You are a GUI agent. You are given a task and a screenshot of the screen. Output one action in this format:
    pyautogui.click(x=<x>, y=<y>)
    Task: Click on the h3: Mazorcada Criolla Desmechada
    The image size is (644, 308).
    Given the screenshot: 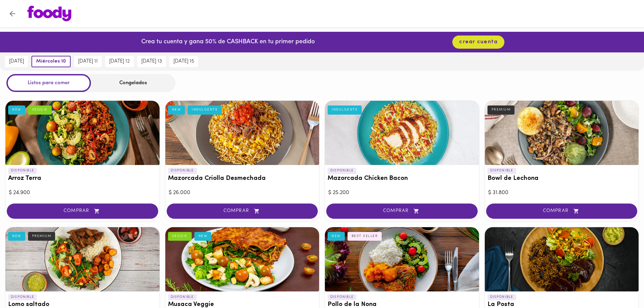 What is the action you would take?
    pyautogui.click(x=242, y=178)
    